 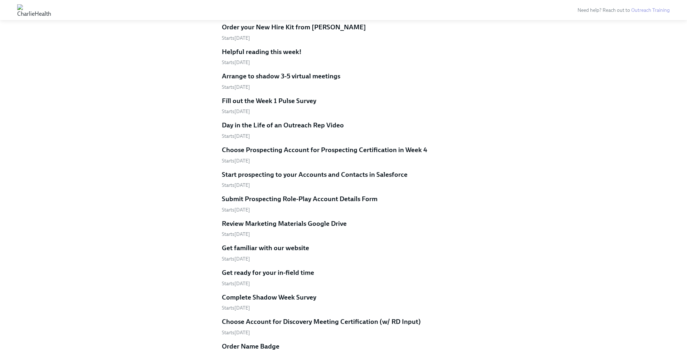 I want to click on h5: Submit Prospecting Role-Play Account Details Form, so click(x=300, y=199).